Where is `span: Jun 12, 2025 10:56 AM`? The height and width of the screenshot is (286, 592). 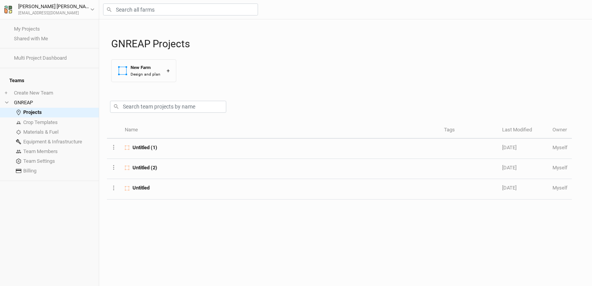
span: Jun 12, 2025 10:56 AM is located at coordinates (509, 147).